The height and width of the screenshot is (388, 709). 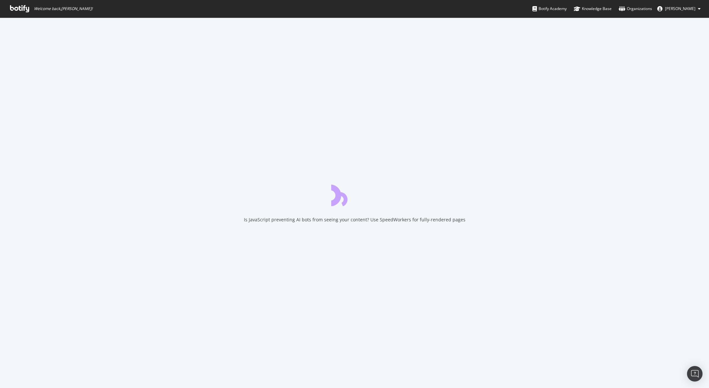 I want to click on div: Open Intercom Messenger, so click(x=695, y=374).